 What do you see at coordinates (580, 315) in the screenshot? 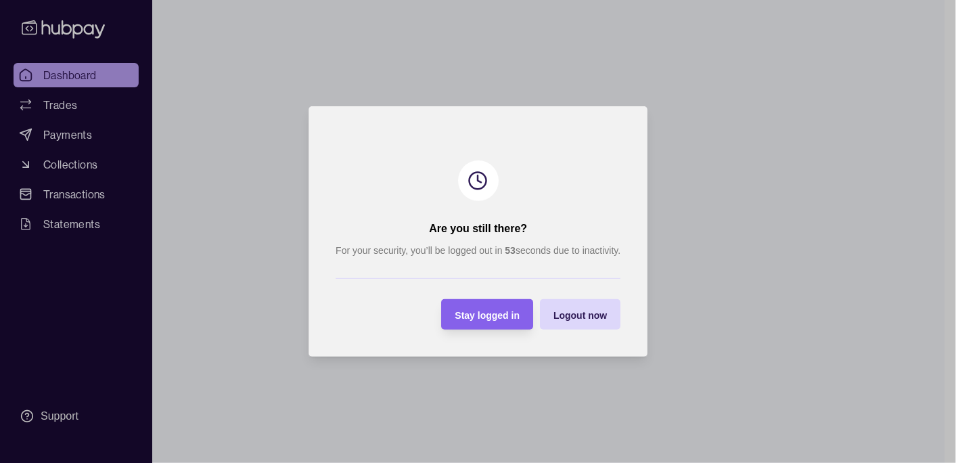
I see `span: Logout now` at bounding box center [580, 315].